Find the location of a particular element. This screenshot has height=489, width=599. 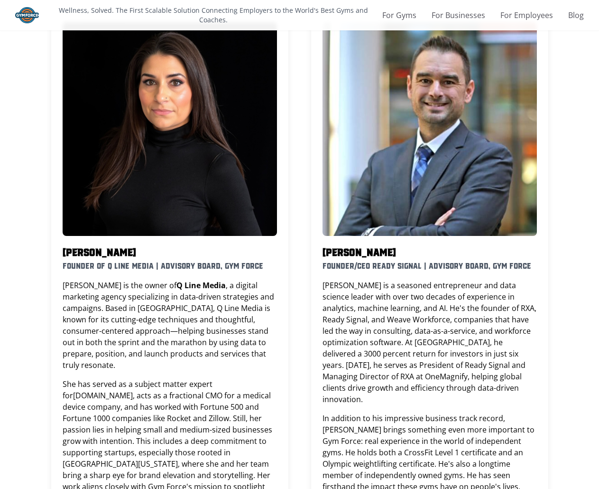

p: Wellness, Solved. The First Scalable Solution Connecting Employers to the World's Best Gyms and C... is located at coordinates (214, 15).